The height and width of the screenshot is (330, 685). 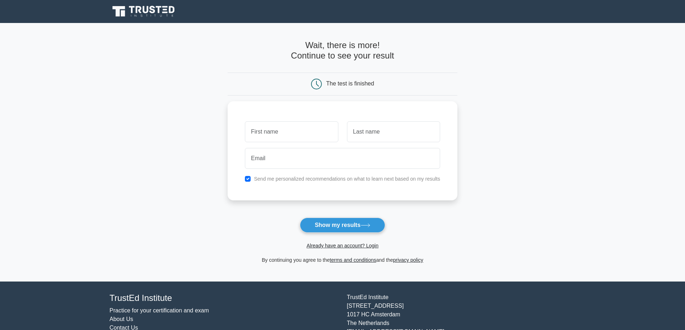 What do you see at coordinates (353, 260) in the screenshot?
I see `a: terms and conditions` at bounding box center [353, 260].